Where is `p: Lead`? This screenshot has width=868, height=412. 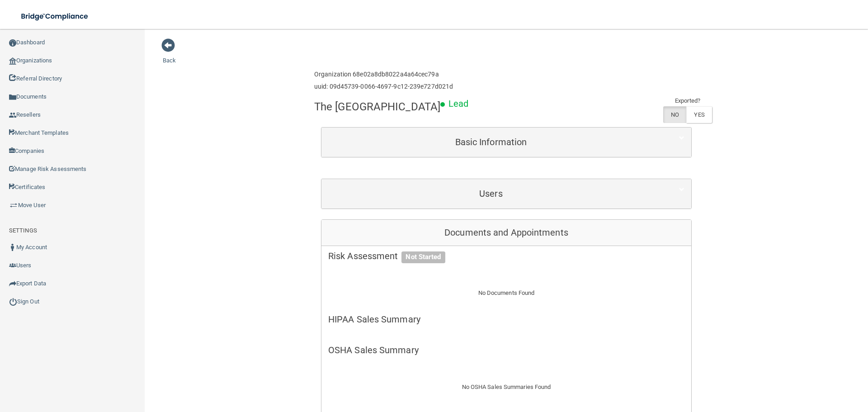
p: Lead is located at coordinates (458, 103).